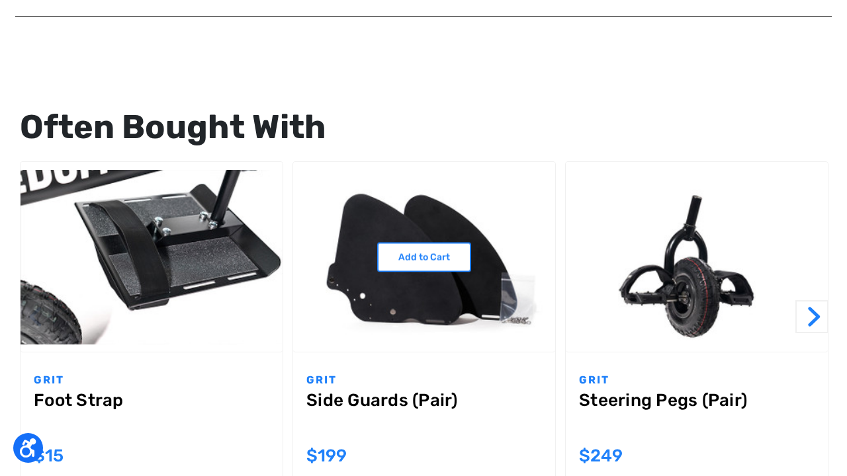  I want to click on img: GRIT Foot Strap: velcro strap shown looped through slots on footplate of GRIT Freedom Chair to ke..., so click(152, 257).